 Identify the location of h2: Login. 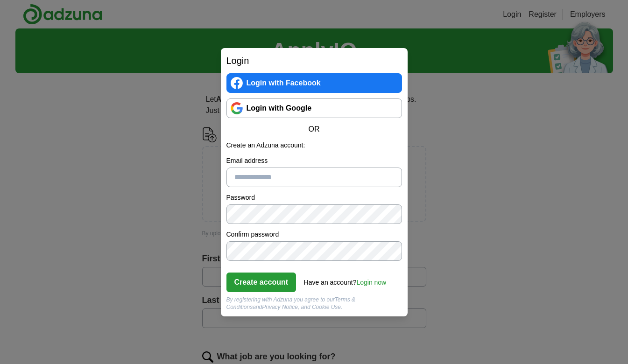
(314, 60).